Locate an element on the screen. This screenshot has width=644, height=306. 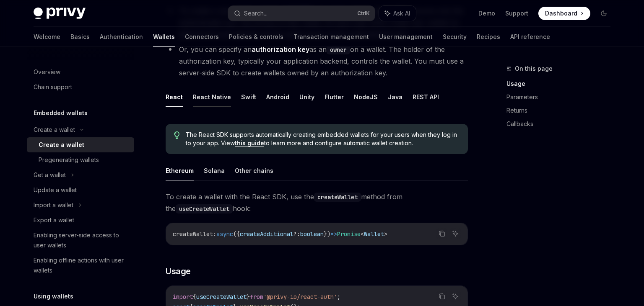
button: Search...CtrlK is located at coordinates (302, 13).